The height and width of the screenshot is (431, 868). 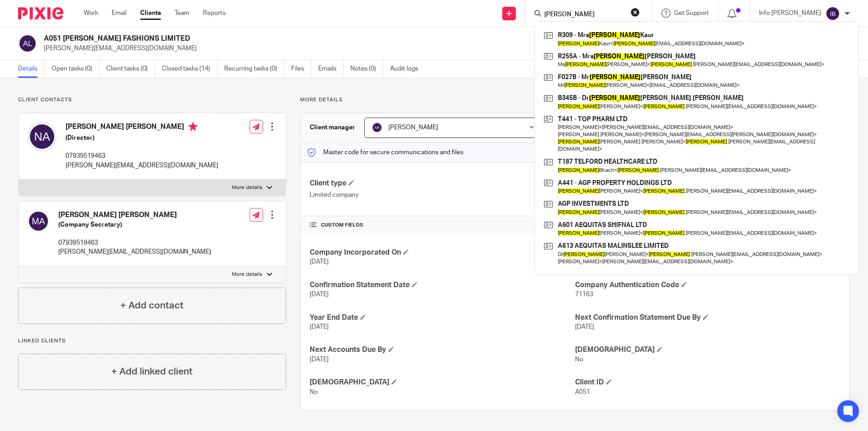 I want to click on h4: Client type, so click(x=443, y=183).